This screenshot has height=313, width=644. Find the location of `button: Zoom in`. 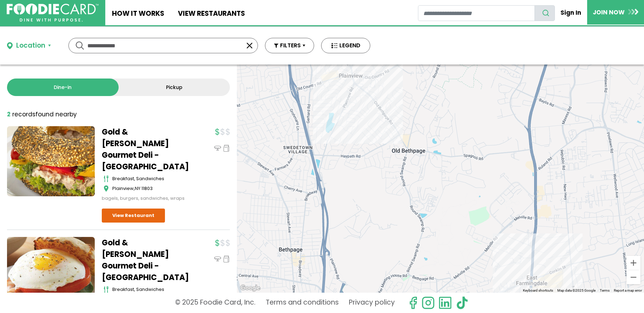

button: Zoom in is located at coordinates (633, 263).